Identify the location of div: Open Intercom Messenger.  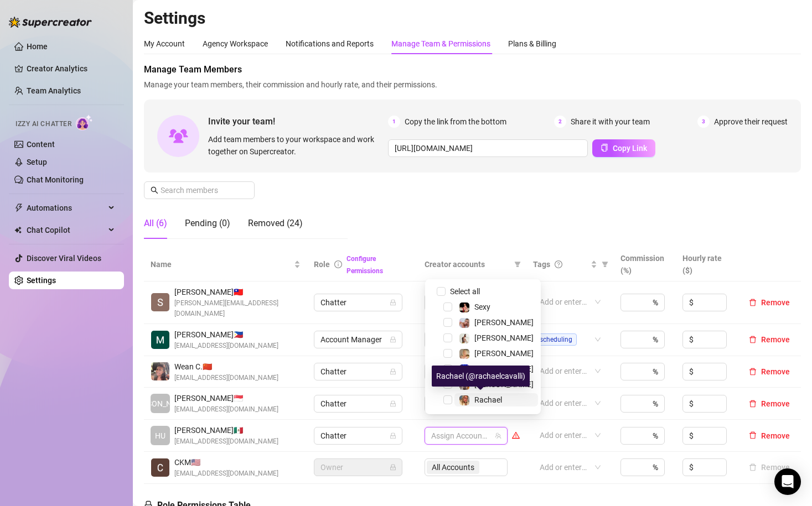
(787, 482).